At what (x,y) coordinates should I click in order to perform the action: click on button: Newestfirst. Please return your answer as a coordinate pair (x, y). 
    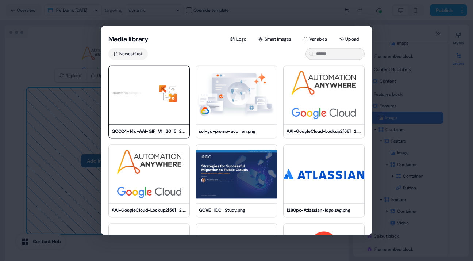
    Looking at the image, I should click on (128, 54).